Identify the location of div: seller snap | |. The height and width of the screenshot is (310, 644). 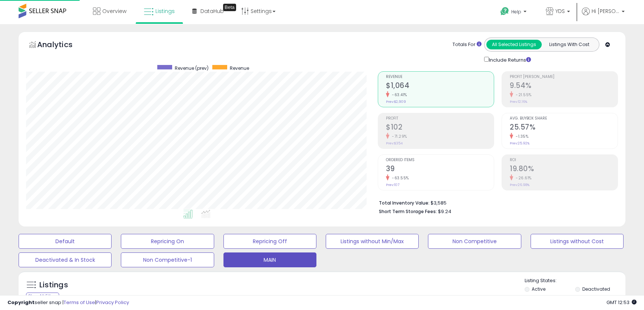
(68, 303).